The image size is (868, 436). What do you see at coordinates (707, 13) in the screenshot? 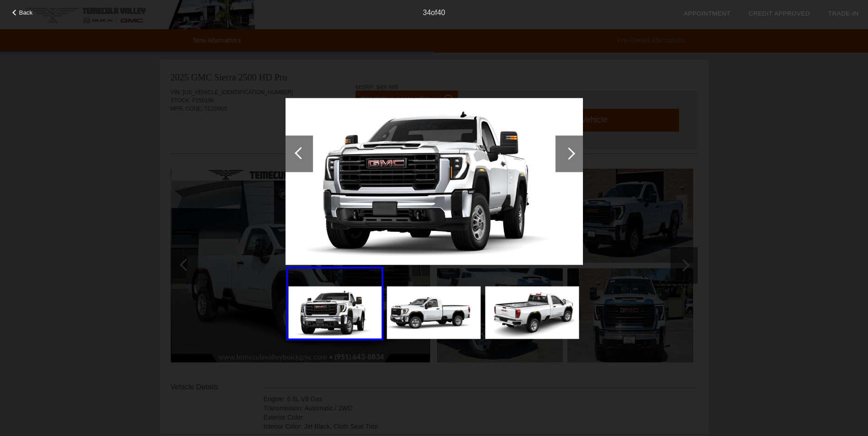
I see `a: Appointment` at bounding box center [707, 13].